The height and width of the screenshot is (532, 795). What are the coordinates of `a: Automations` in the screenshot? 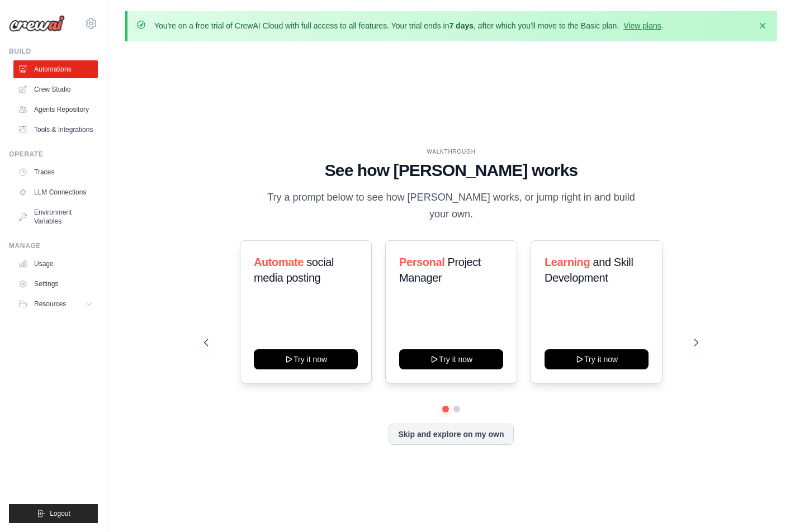 It's located at (55, 69).